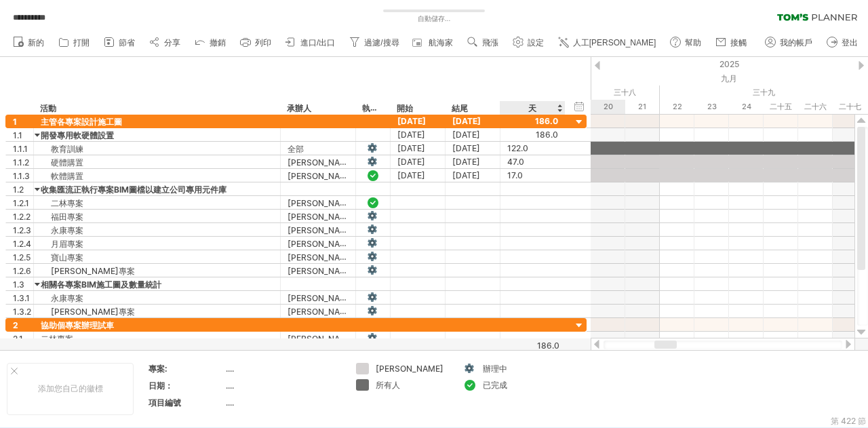  I want to click on font: 相關各專案BIM施工圖及數量統計, so click(101, 284).